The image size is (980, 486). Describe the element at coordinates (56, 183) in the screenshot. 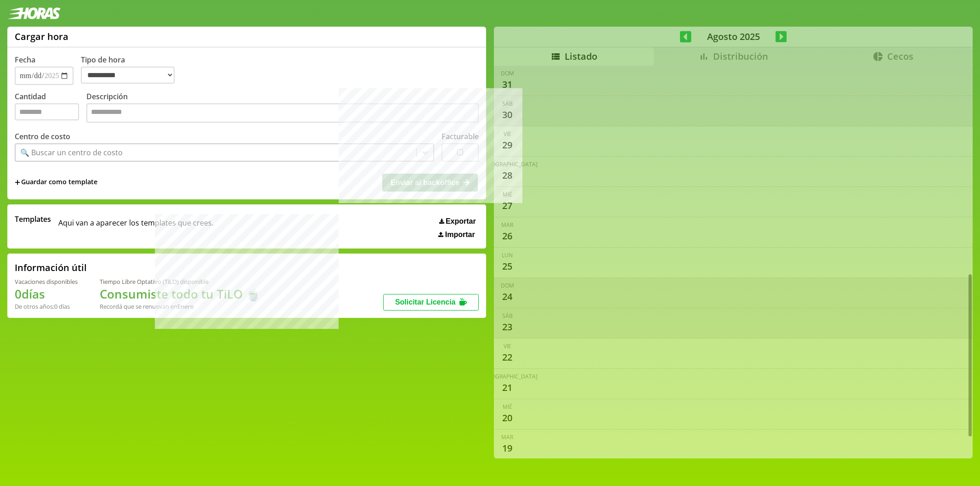

I see `span: +Guardar como template` at that location.